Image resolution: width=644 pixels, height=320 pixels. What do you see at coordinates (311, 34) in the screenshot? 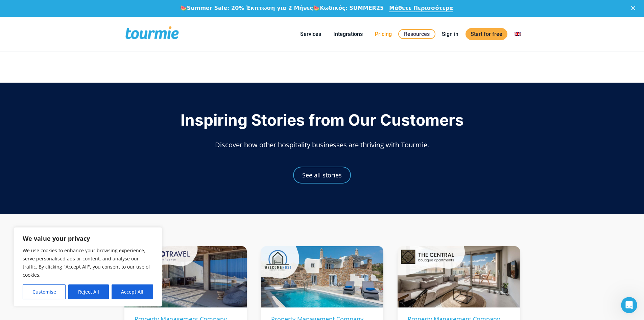
I see `a: Services` at bounding box center [311, 34].